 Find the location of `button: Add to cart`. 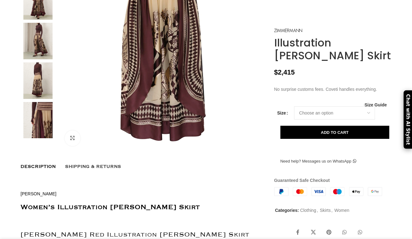

button: Add to cart is located at coordinates (335, 132).